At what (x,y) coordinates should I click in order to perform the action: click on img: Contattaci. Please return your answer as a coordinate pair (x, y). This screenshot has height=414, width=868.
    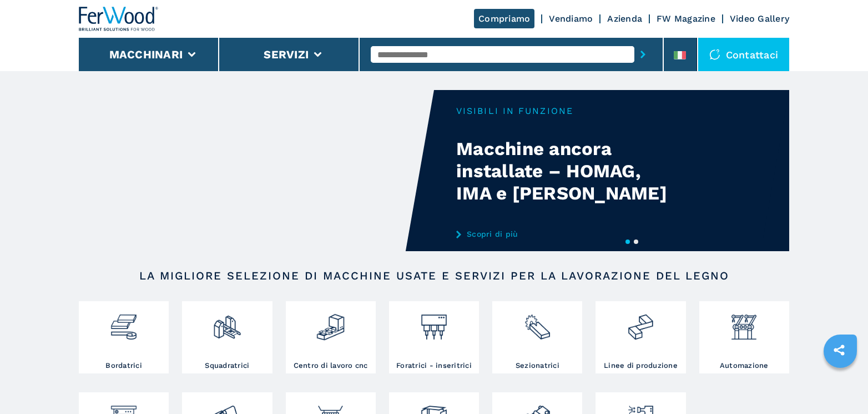
    Looking at the image, I should click on (715, 55).